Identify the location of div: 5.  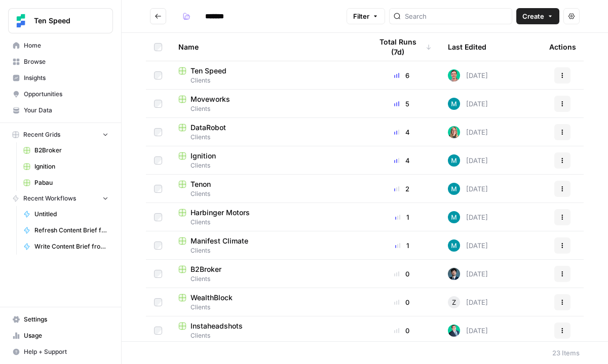
(402, 104).